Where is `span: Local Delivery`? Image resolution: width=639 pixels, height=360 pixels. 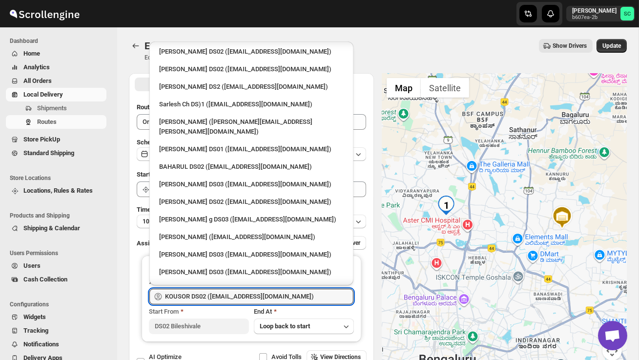
span: Local Delivery is located at coordinates (43, 94).